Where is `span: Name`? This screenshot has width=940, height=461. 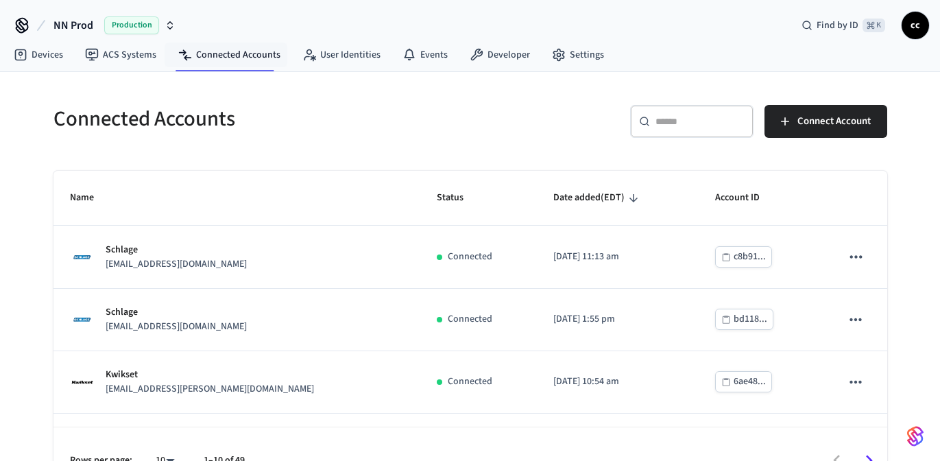 span: Name is located at coordinates (90, 197).